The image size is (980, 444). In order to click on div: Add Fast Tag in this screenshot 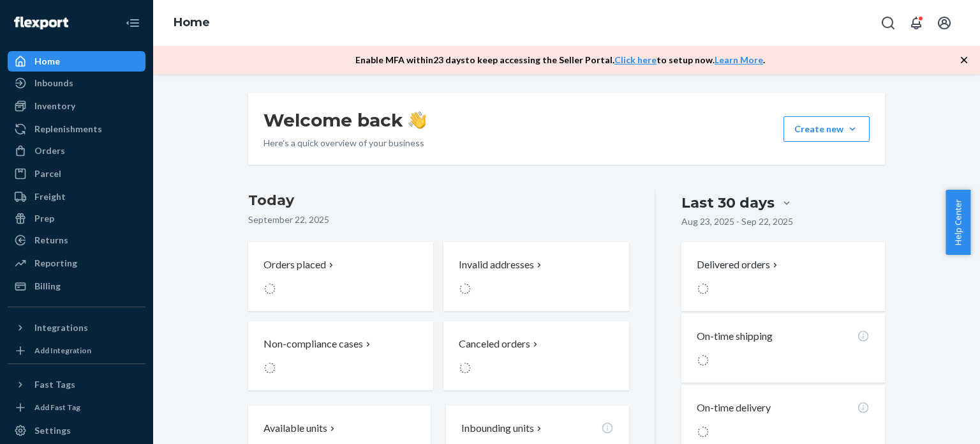, I will do `click(58, 407)`.